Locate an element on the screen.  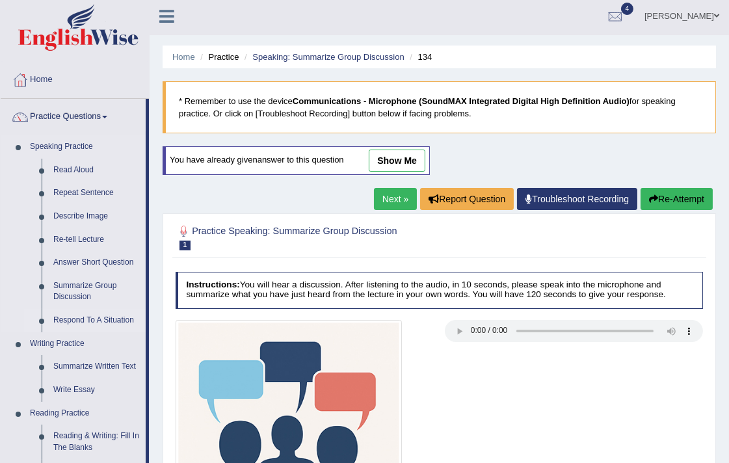
a: Describe Image is located at coordinates (96, 217).